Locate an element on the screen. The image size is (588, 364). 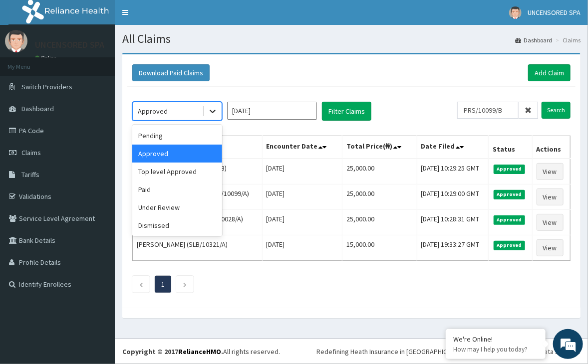
input: Search by HMO ID is located at coordinates (488, 110).